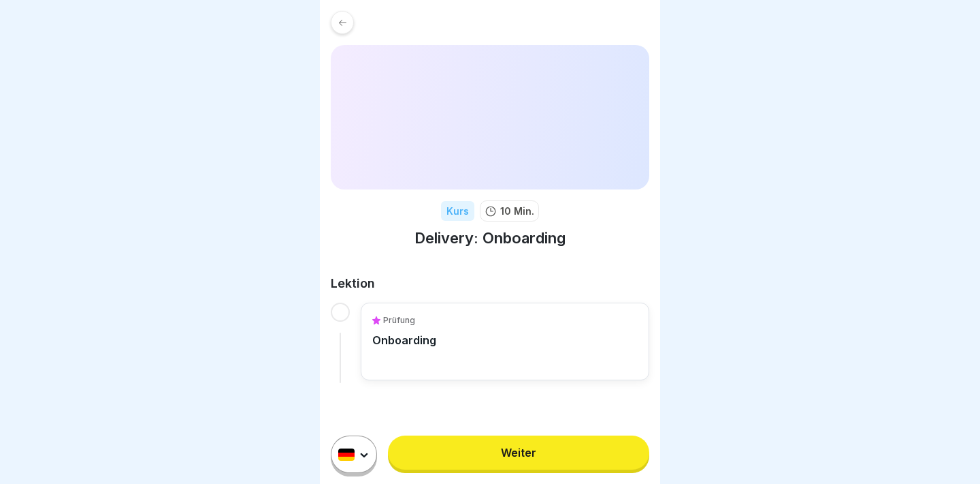  What do you see at coordinates (490, 238) in the screenshot?
I see `h1: Delivery: Onboarding` at bounding box center [490, 238].